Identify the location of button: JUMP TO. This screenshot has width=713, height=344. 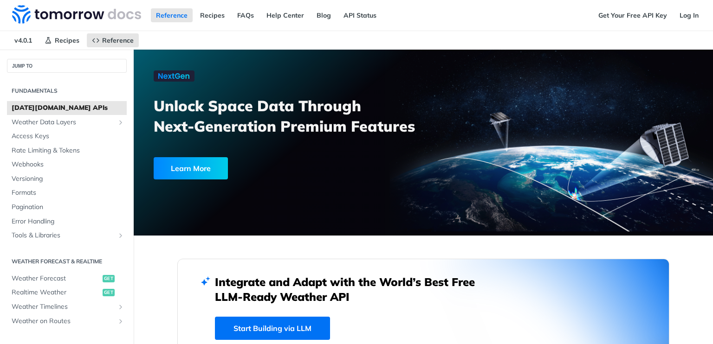
(67, 66).